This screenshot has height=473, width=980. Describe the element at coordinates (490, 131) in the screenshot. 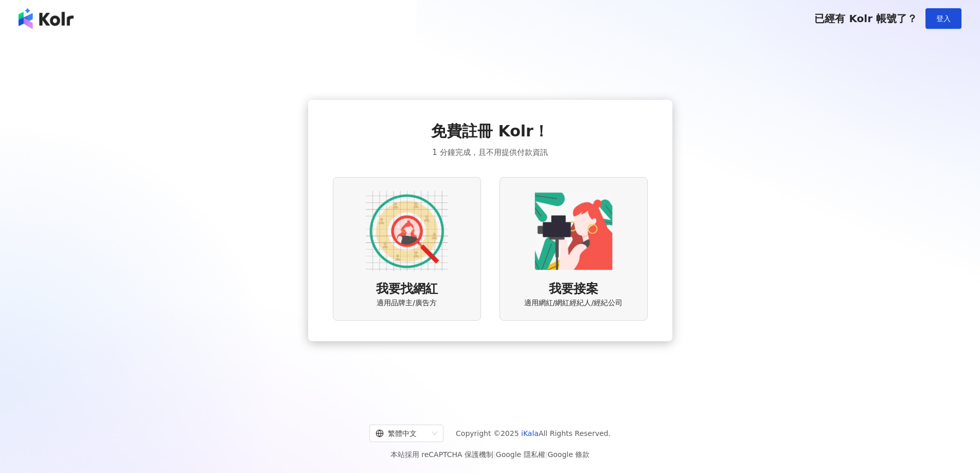

I see `span: 免費註冊 Kolr！` at that location.